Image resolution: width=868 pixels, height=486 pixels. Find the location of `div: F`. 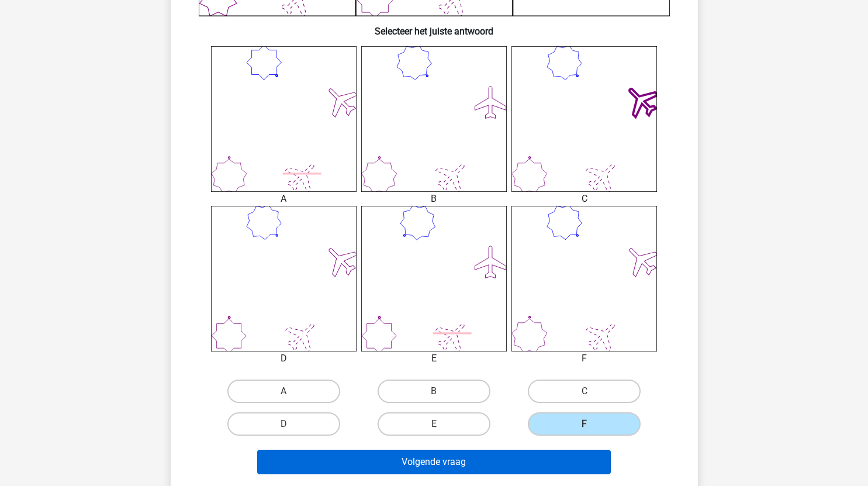

div: F is located at coordinates (584, 358).